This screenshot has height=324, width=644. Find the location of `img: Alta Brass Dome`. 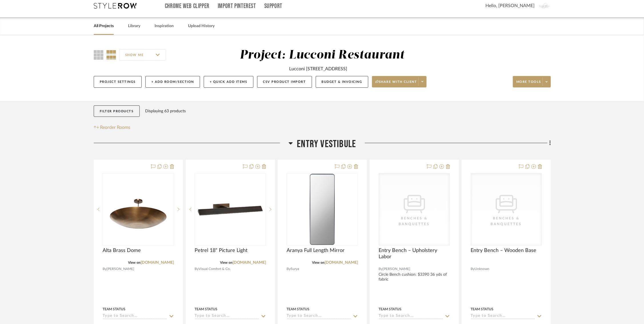

img: Alta Brass Dome is located at coordinates (139, 210).